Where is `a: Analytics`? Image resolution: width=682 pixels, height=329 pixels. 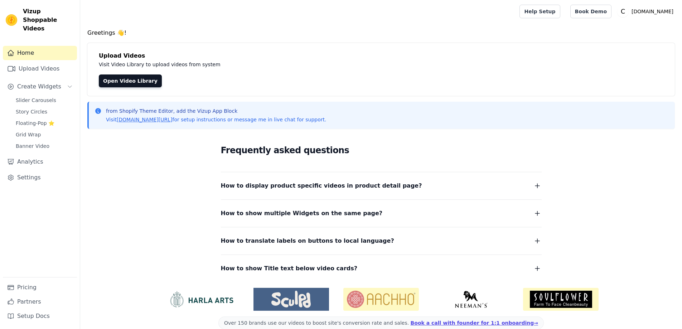 a: Analytics is located at coordinates (40, 162).